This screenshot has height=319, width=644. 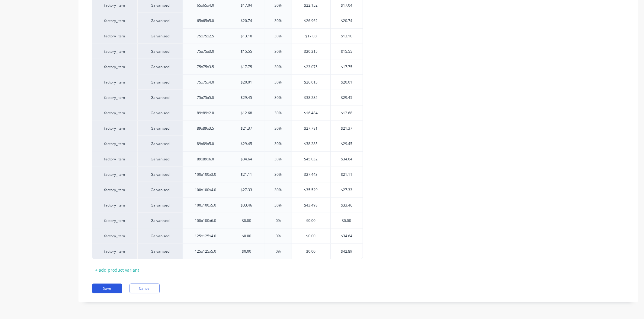 What do you see at coordinates (311, 174) in the screenshot?
I see `div: $27.443` at bounding box center [311, 174].